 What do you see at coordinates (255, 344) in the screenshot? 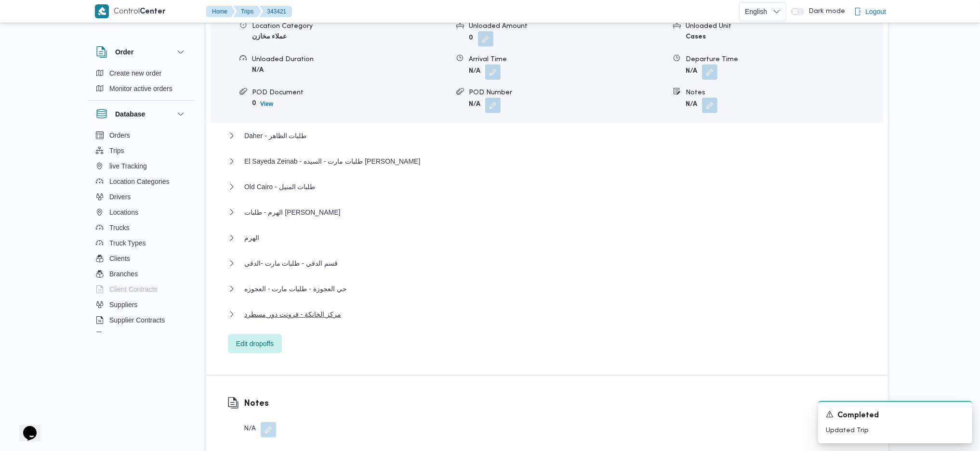
I see `span: Edit dropoffs` at bounding box center [255, 344].